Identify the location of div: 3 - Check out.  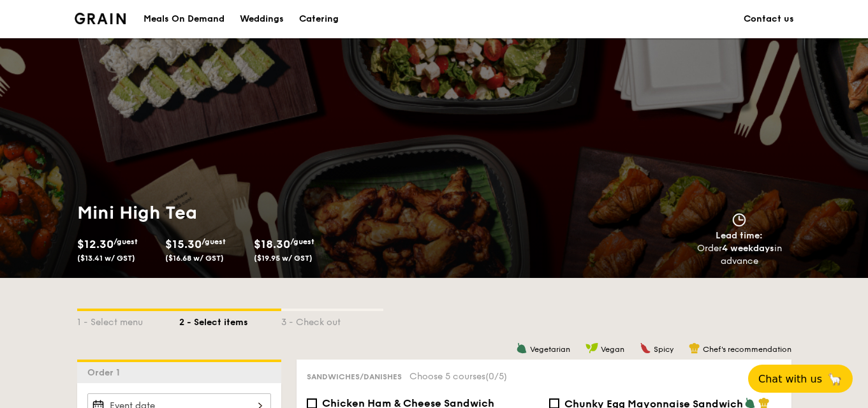
(332, 320).